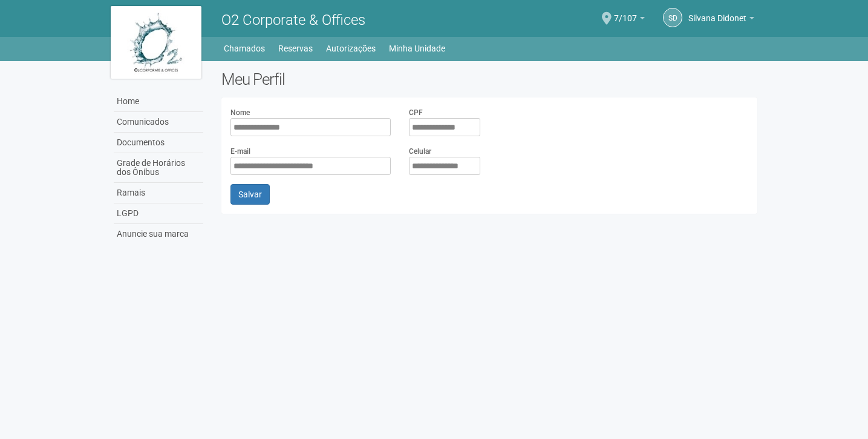 This screenshot has height=439, width=868. Describe the element at coordinates (629, 20) in the screenshot. I see `a: 7/107` at that location.